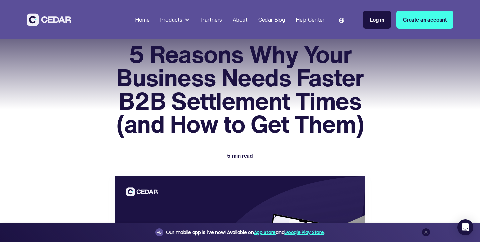  I want to click on a: Partners, so click(211, 20).